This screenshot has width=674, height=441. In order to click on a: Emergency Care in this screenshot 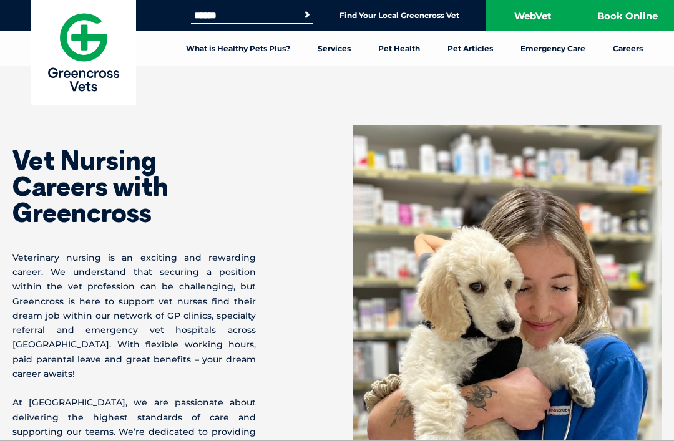, I will do `click(553, 49)`.